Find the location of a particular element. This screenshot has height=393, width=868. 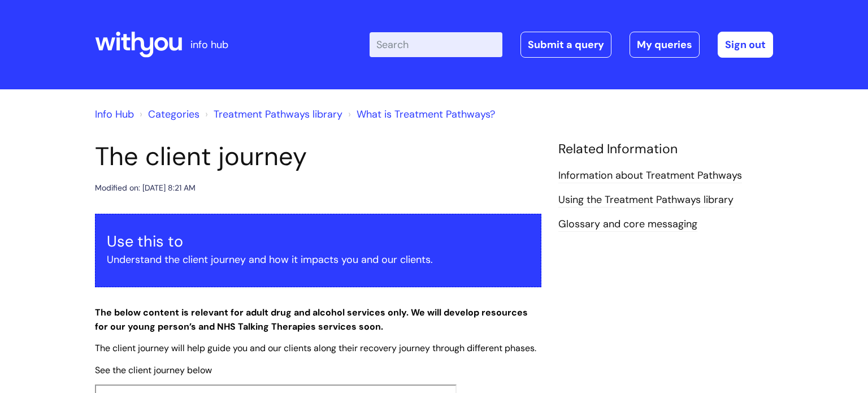

p: info hub is located at coordinates (209, 45).